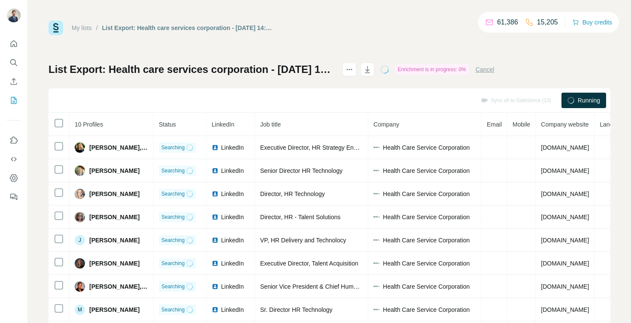 Image resolution: width=631 pixels, height=323 pixels. What do you see at coordinates (494, 125) in the screenshot?
I see `span: Email` at bounding box center [494, 125].